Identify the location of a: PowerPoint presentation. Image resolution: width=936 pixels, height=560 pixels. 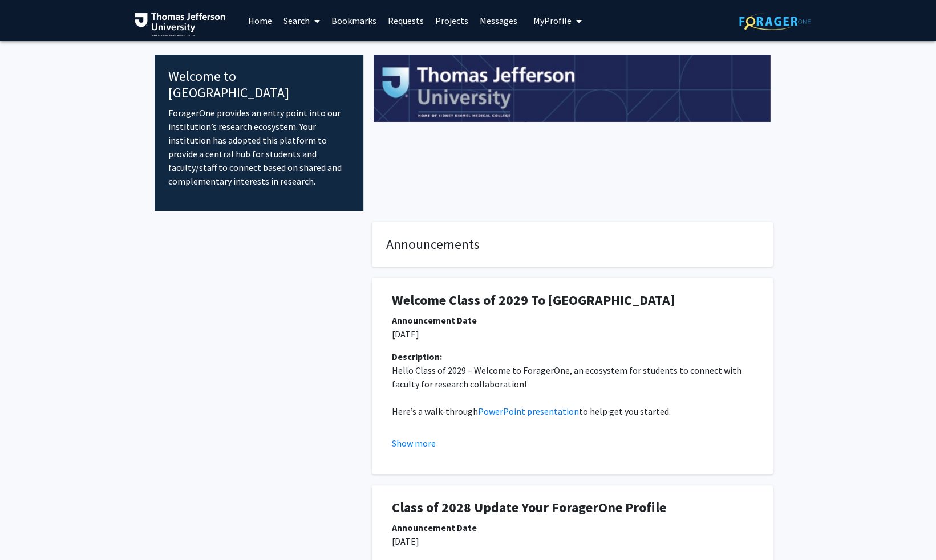
(528, 411).